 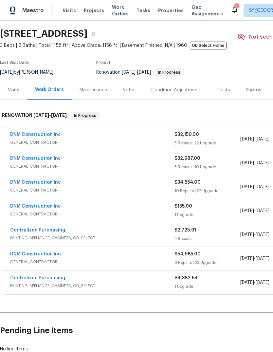 I want to click on div: Maintenance, so click(x=93, y=90).